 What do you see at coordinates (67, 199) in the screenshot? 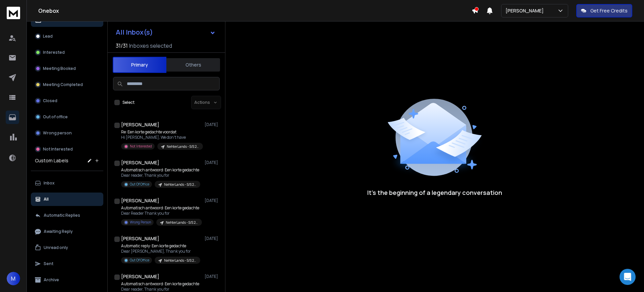
I see `button: All` at bounding box center [67, 199].